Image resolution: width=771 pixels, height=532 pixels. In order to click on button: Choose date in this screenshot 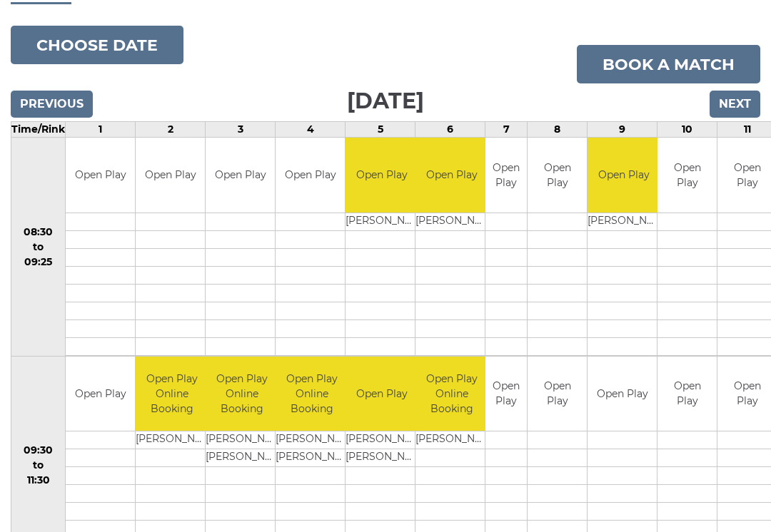, I will do `click(97, 46)`.